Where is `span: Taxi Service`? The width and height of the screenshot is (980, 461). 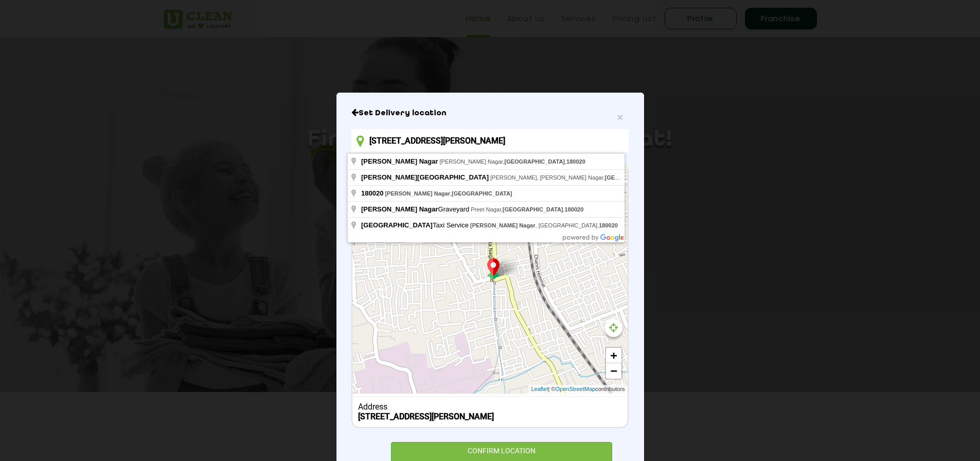 span: Taxi Service is located at coordinates (415, 225).